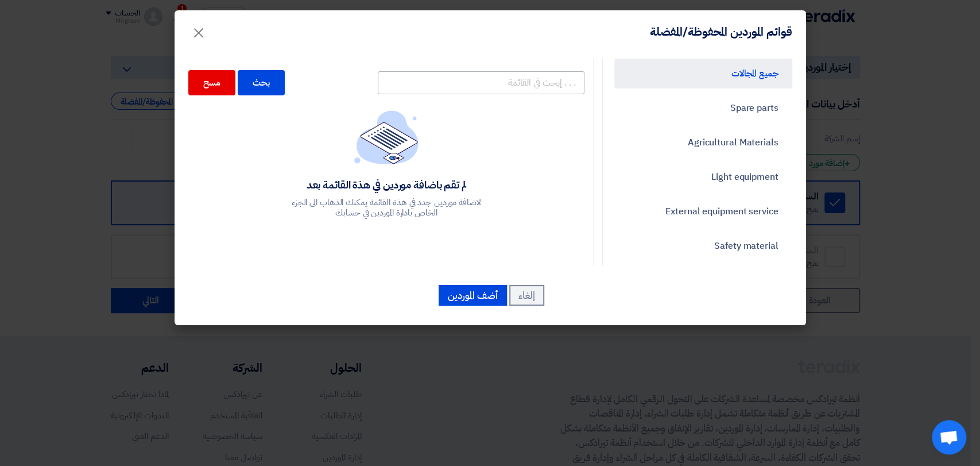  Describe the element at coordinates (721, 32) in the screenshot. I see `h4: قوائم الموردين المحفوظة/المفضلة` at that location.